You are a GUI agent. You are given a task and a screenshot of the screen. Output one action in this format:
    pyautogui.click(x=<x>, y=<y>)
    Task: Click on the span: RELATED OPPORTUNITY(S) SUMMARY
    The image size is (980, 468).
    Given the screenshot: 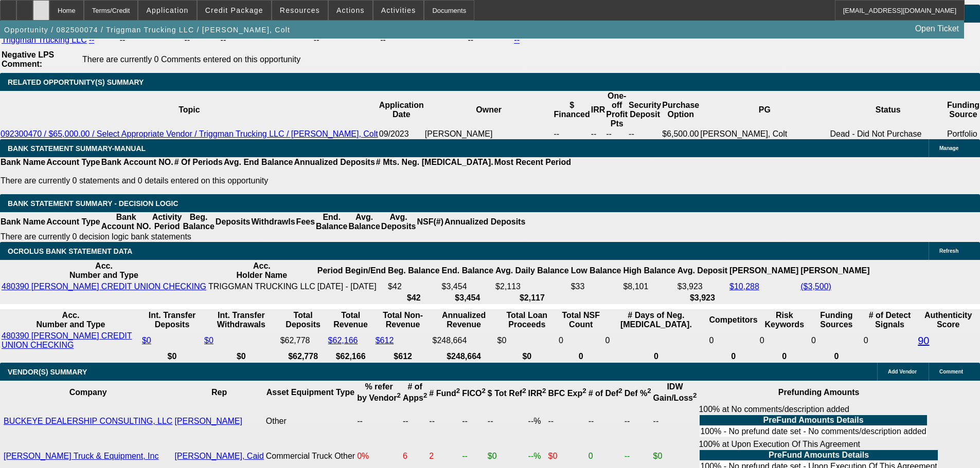 What is the action you would take?
    pyautogui.click(x=76, y=82)
    